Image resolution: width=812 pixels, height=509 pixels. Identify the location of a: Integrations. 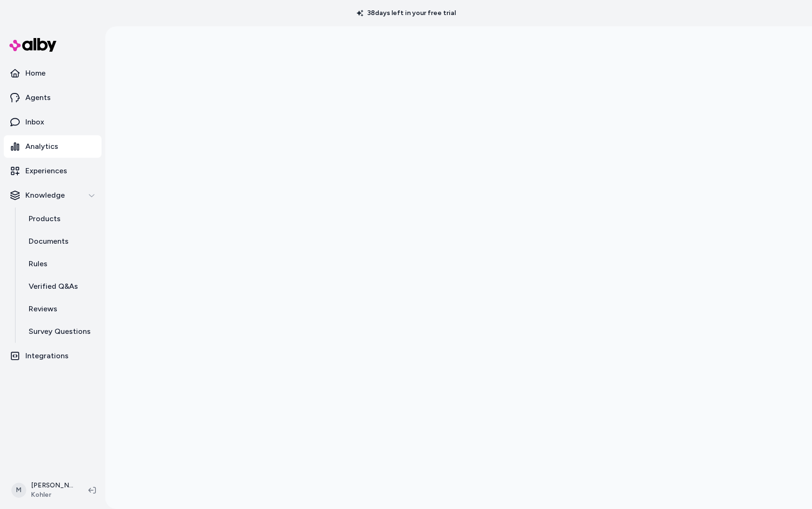
(53, 356).